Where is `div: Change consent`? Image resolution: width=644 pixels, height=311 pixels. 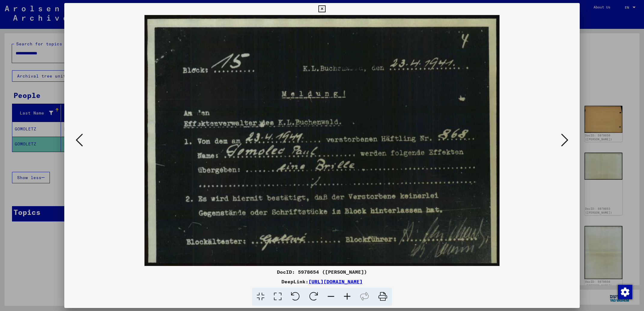
div: Change consent is located at coordinates (625, 292).